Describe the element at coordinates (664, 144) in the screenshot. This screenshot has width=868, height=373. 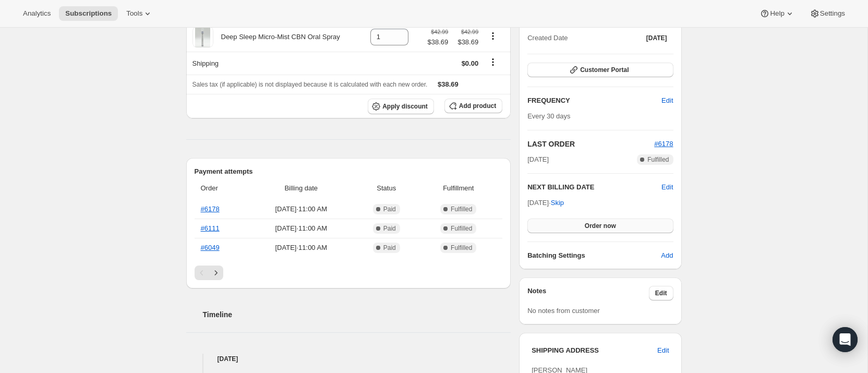
I see `span: #6178` at that location.